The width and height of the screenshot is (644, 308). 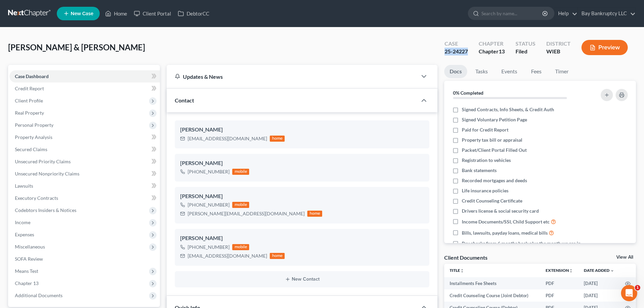 I want to click on button: New Contact, so click(x=302, y=279).